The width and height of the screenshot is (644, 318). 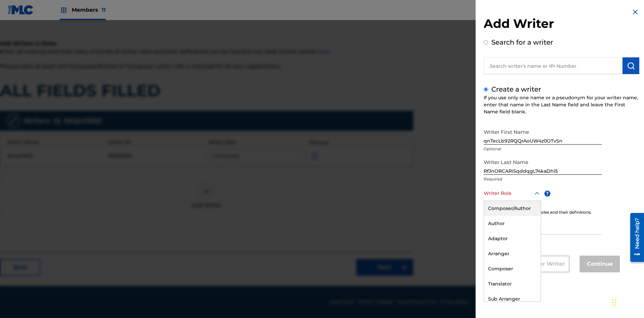 I want to click on label: Search for a writer, so click(x=522, y=42).